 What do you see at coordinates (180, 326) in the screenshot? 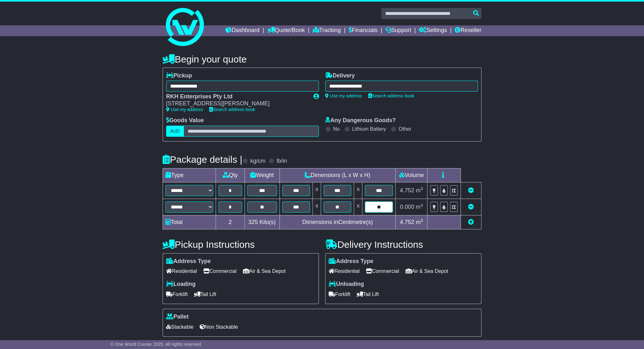
I see `span: Stackable` at bounding box center [180, 326].